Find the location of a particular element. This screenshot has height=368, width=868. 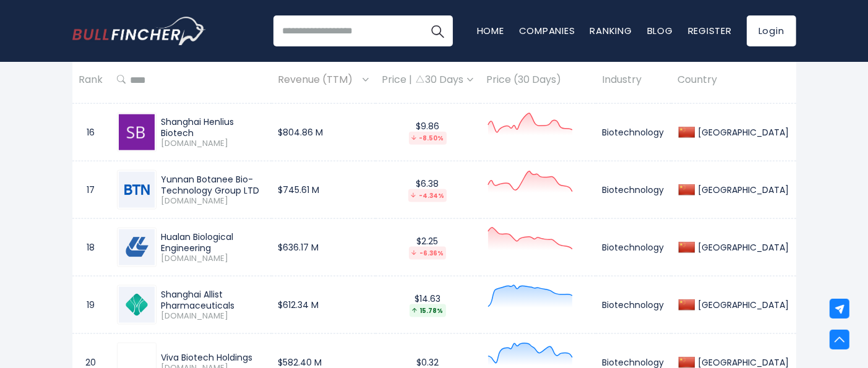

div: $0.32 is located at coordinates (427, 362).